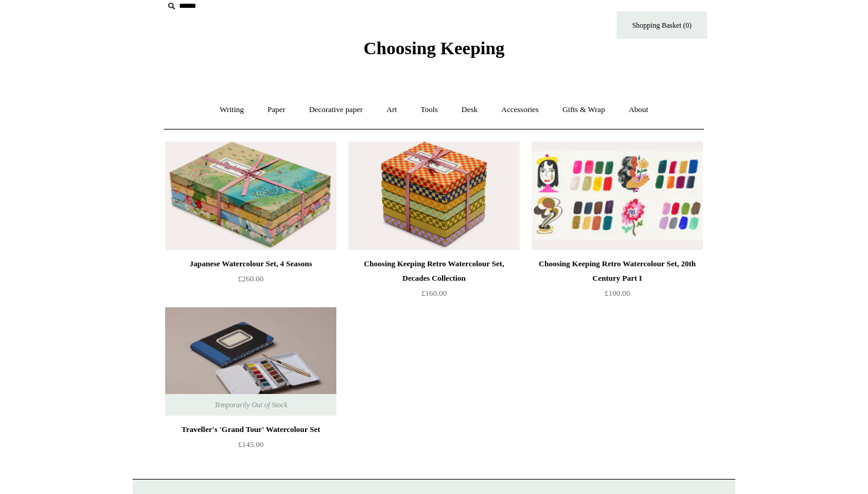  What do you see at coordinates (662, 25) in the screenshot?
I see `a: Shopping Basket (0)` at bounding box center [662, 25].